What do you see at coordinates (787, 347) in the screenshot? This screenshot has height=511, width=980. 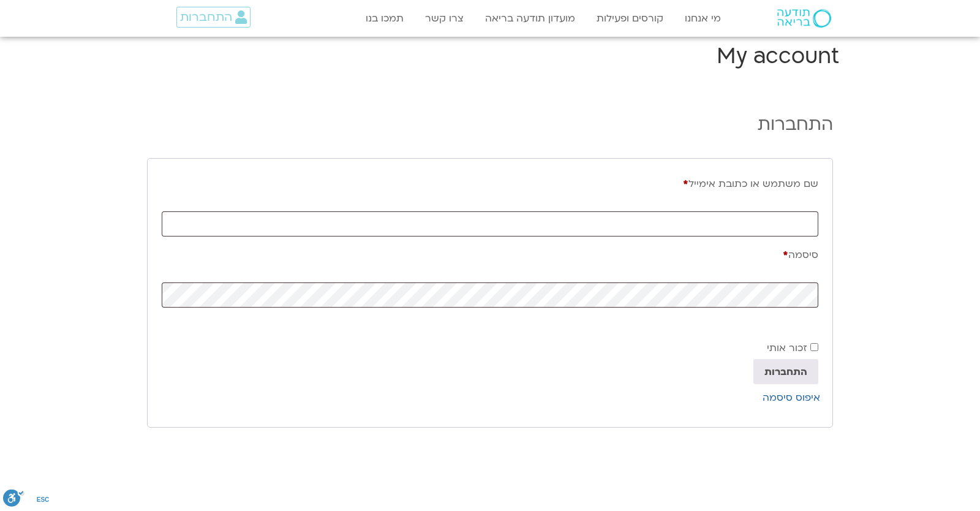 I see `span: זכור אותי` at bounding box center [787, 347].